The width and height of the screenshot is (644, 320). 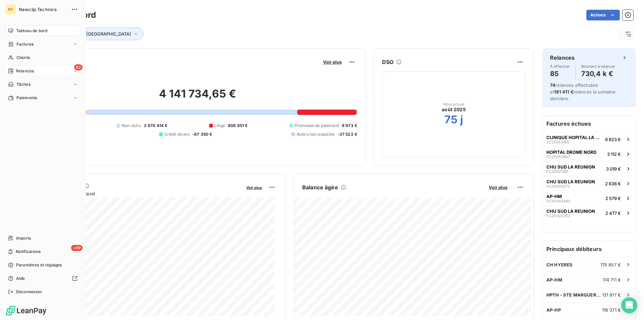 What do you see at coordinates (560, 74) in the screenshot?
I see `h4: 85` at bounding box center [560, 74].